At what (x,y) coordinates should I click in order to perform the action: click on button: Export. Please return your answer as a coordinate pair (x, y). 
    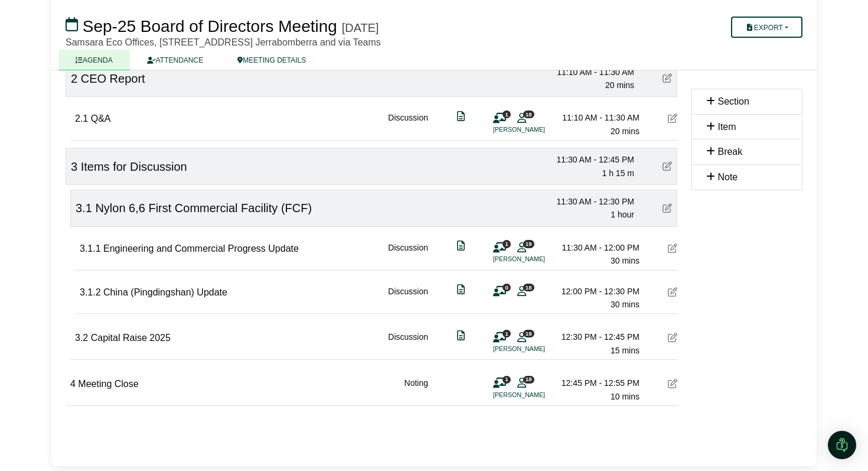
    Looking at the image, I should click on (767, 27).